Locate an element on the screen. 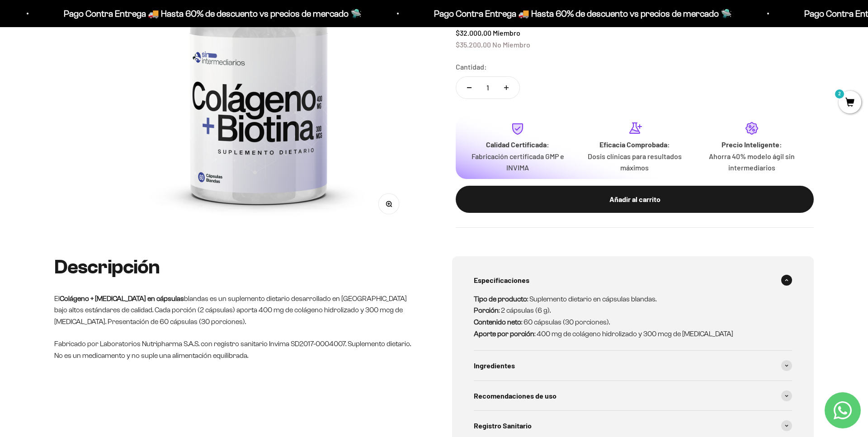 Image resolution: width=868 pixels, height=437 pixels. strong: Precio Inteligente: is located at coordinates (752, 144).